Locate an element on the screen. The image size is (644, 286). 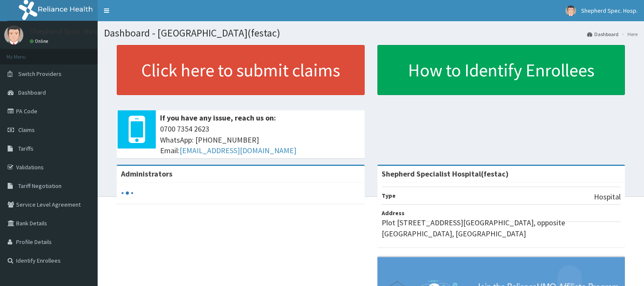
span: Tariff Negotiation is located at coordinates (40, 186).